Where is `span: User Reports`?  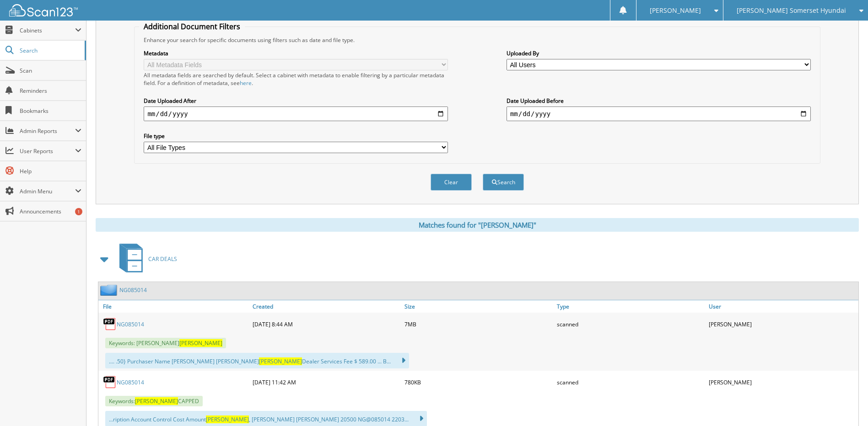
span: User Reports is located at coordinates (47, 151).